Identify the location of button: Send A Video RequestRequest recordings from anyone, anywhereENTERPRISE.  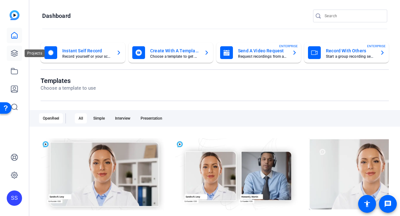
(258, 53).